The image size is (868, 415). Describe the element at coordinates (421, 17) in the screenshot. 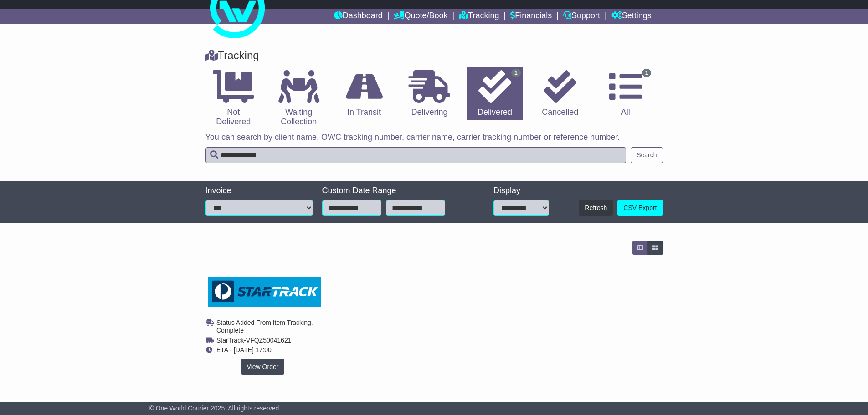

I see `a: Quote/Book` at that location.